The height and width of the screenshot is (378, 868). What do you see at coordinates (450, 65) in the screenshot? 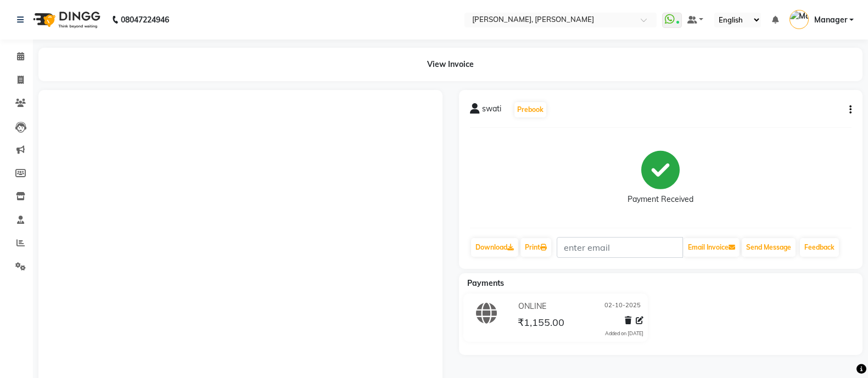
I see `div: View Invoice` at bounding box center [450, 65].